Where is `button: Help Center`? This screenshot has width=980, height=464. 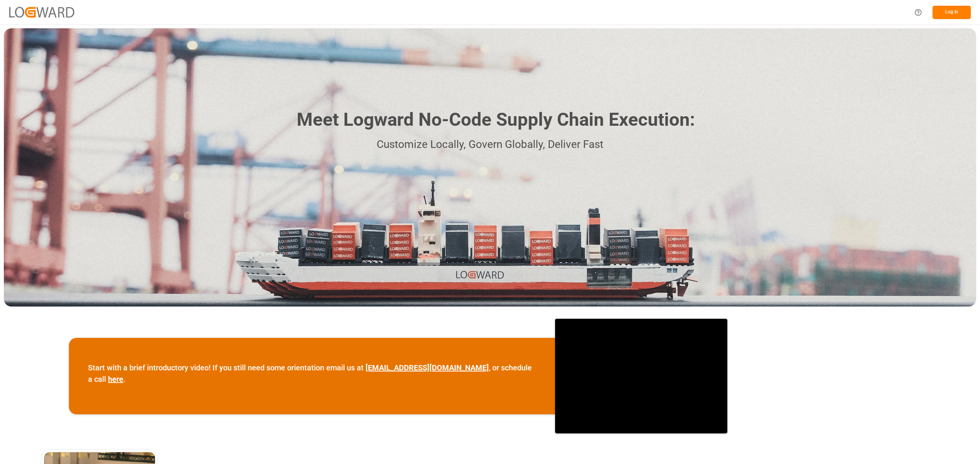 button: Help Center is located at coordinates (918, 12).